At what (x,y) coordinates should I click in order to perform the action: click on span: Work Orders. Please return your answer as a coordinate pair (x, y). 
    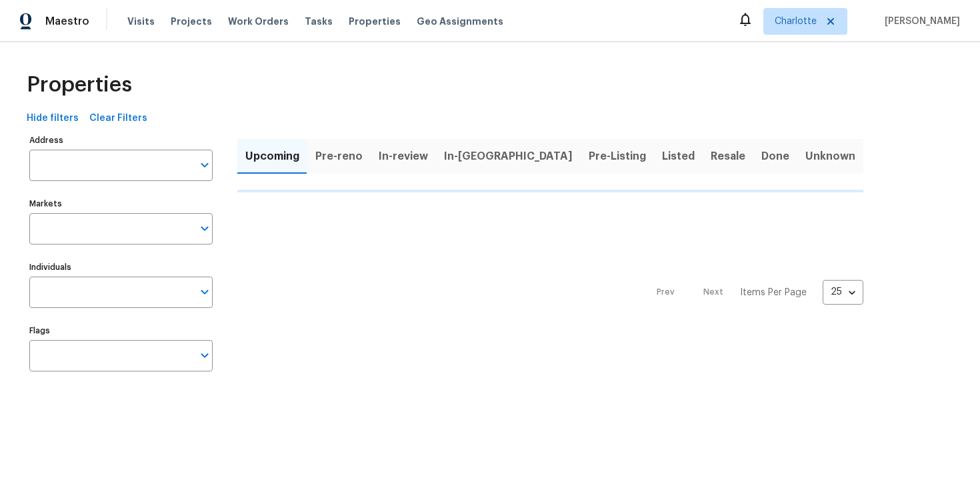
    Looking at the image, I should click on (258, 21).